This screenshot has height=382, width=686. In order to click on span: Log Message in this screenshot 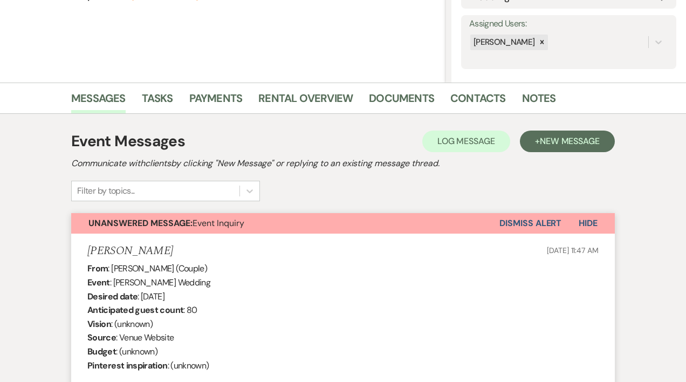, I will do `click(466, 141)`.